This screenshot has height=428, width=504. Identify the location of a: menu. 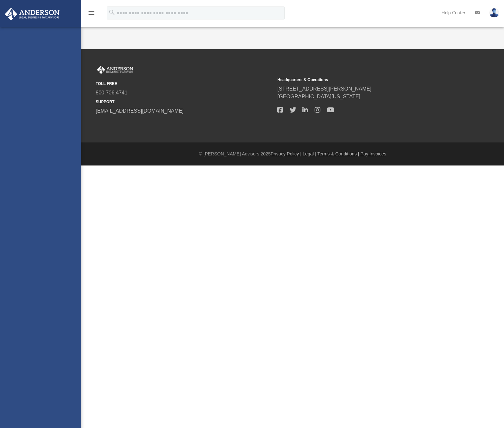
(92, 14).